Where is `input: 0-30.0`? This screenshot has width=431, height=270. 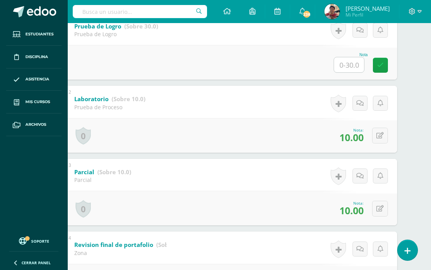
input: 0-30.0 is located at coordinates (349, 65).